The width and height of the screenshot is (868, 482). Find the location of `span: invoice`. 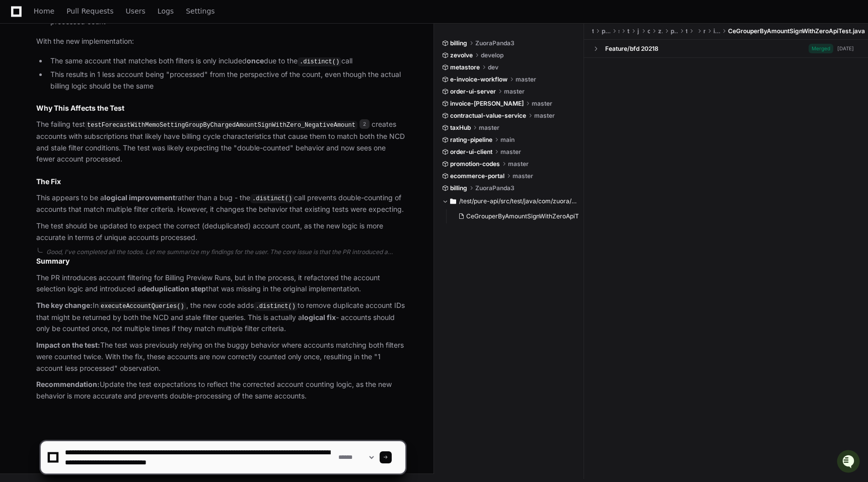

span: invoice is located at coordinates (716, 31).